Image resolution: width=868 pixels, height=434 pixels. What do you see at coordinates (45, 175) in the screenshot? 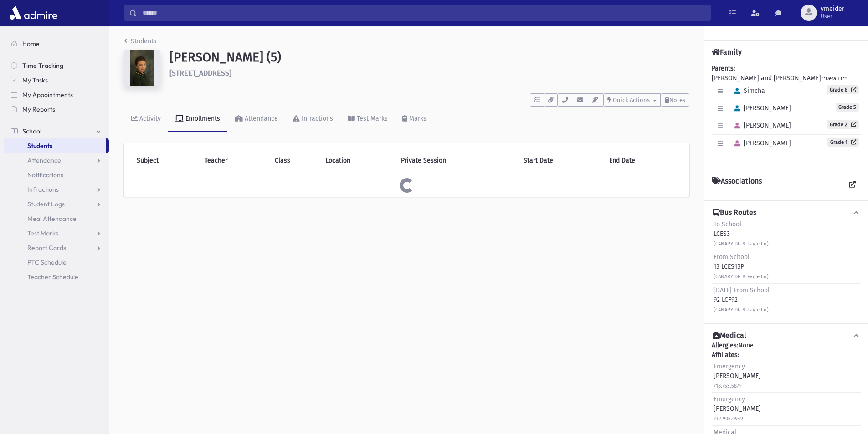
I see `span: Notifications` at bounding box center [45, 175].